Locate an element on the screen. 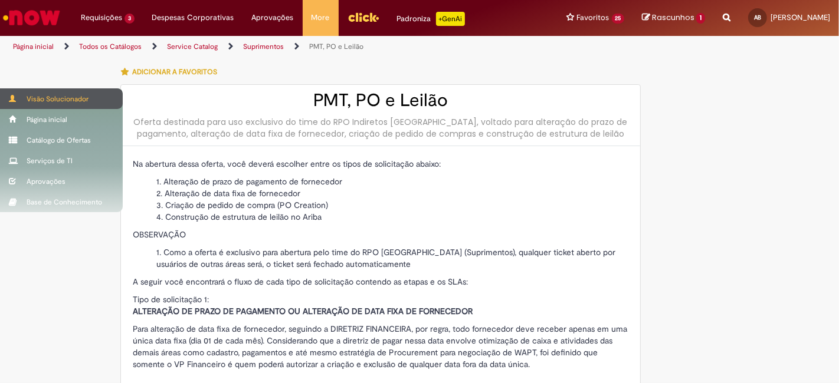 This screenshot has width=839, height=383. span: Favoritos is located at coordinates (593, 18).